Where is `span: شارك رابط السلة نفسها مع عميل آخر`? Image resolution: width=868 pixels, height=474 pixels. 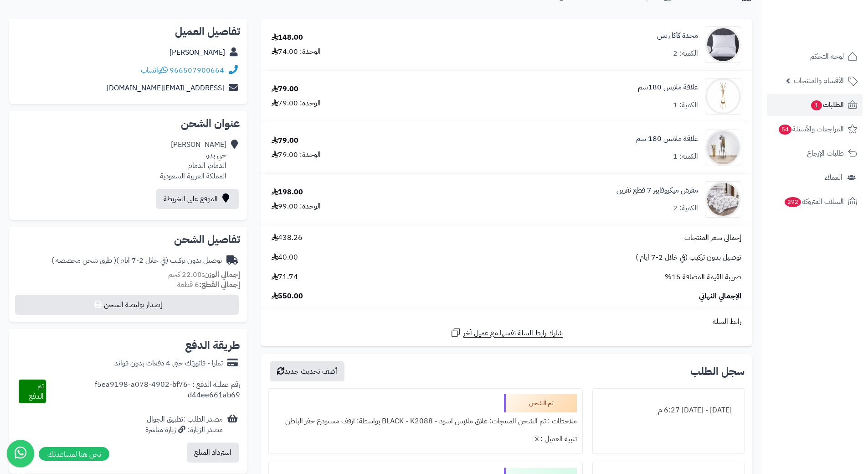
span: شارك رابط السلة نفسها مع عميل آخر is located at coordinates (513, 333).